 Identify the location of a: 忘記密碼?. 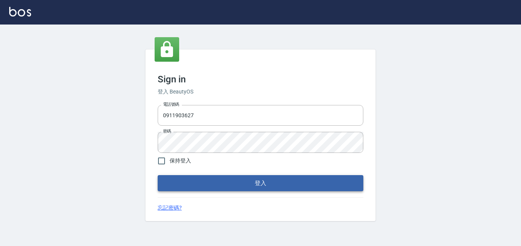
(170, 208).